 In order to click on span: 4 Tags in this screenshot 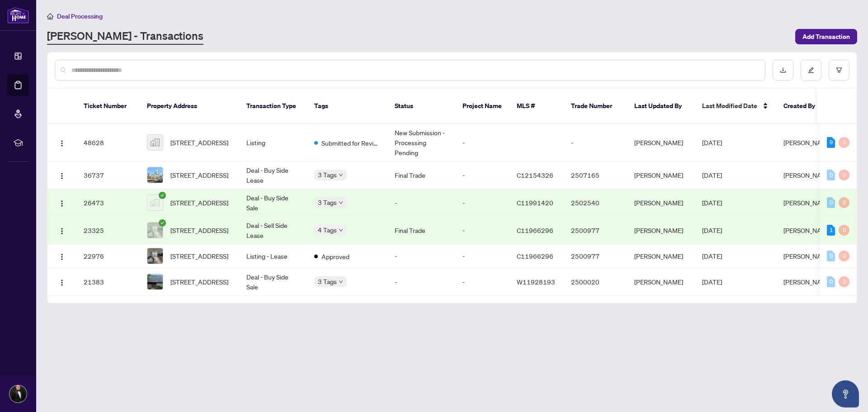, I will do `click(327, 230)`.